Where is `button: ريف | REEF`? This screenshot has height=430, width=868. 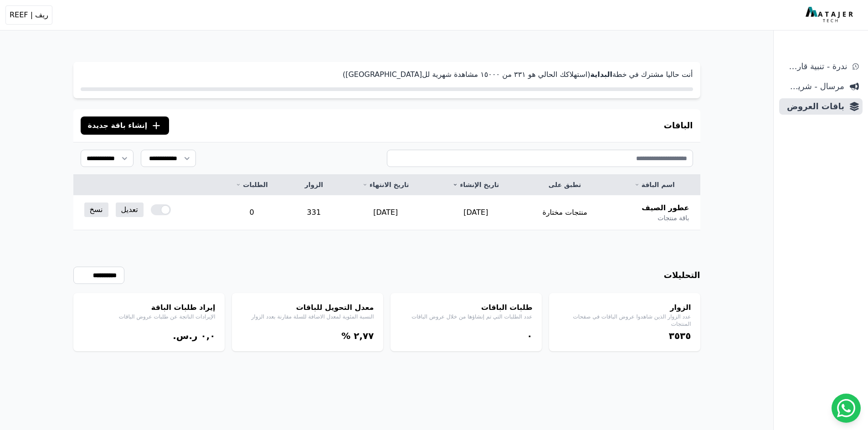 button: ريف | REEF is located at coordinates (29, 15).